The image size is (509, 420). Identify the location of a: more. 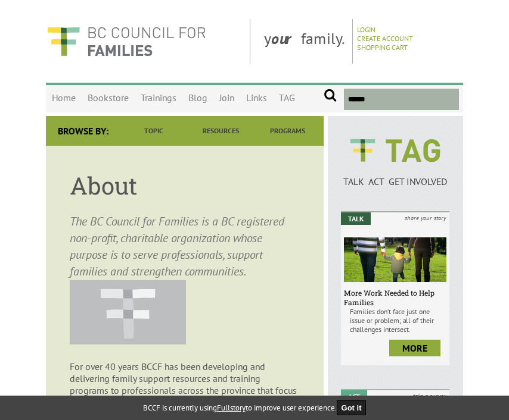
(414, 348).